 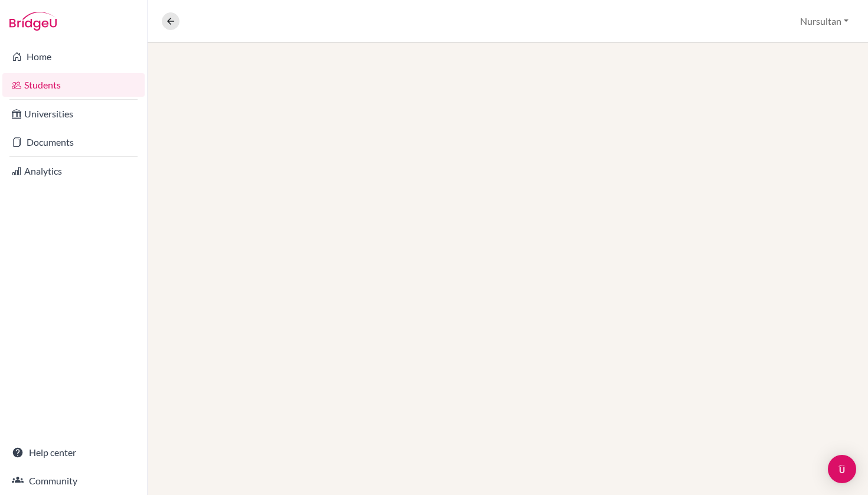 I want to click on button: Nursultan, so click(x=824, y=21).